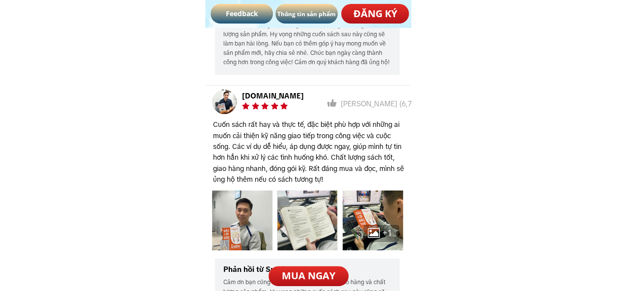 Image resolution: width=617 pixels, height=291 pixels. What do you see at coordinates (241, 14) in the screenshot?
I see `p: Feedback` at bounding box center [241, 14].